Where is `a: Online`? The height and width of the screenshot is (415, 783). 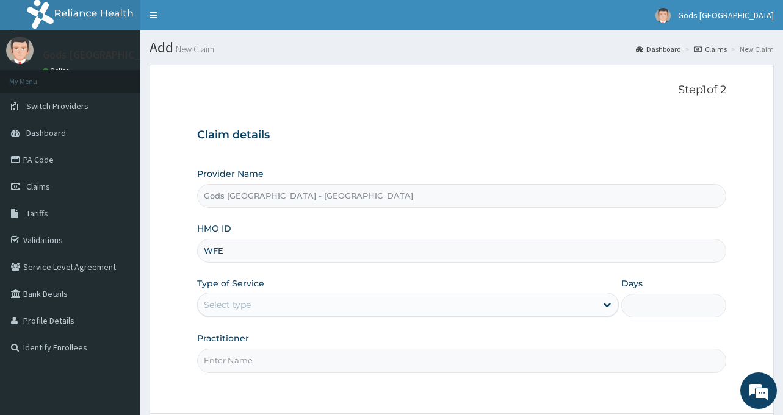 a: Online is located at coordinates (57, 71).